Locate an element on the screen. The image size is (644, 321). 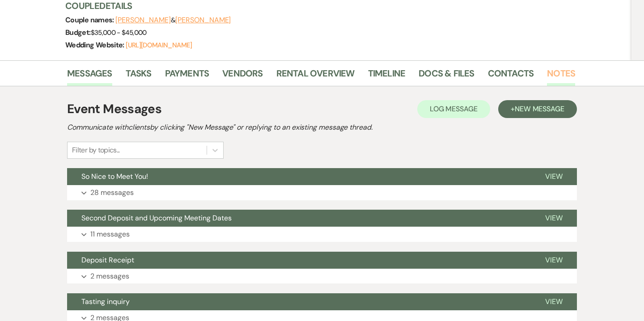
button: Tasting inquiry is located at coordinates (299, 302).